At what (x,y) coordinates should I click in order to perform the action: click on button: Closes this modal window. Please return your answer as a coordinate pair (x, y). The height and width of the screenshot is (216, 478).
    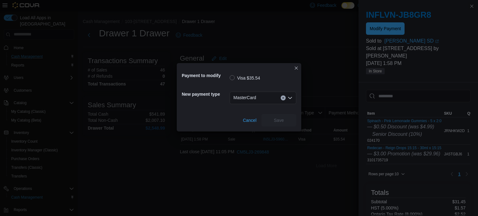
    Looking at the image, I should click on (296, 68).